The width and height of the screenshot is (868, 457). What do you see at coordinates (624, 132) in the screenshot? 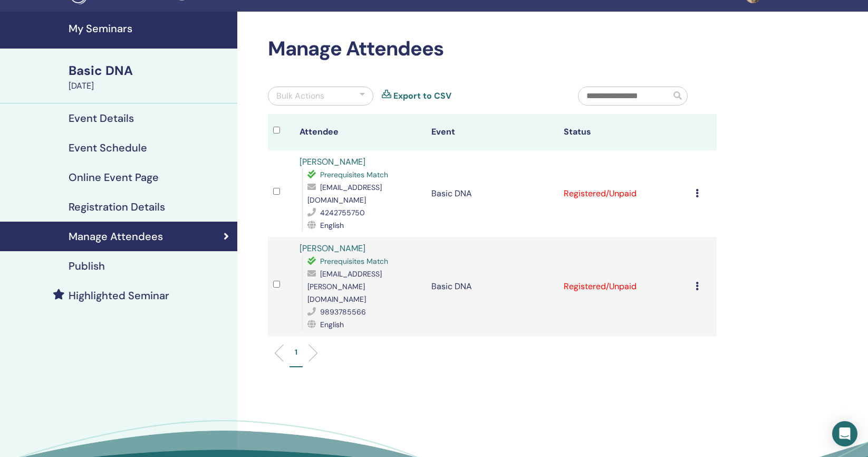
I see `th: Status` at bounding box center [624, 132].